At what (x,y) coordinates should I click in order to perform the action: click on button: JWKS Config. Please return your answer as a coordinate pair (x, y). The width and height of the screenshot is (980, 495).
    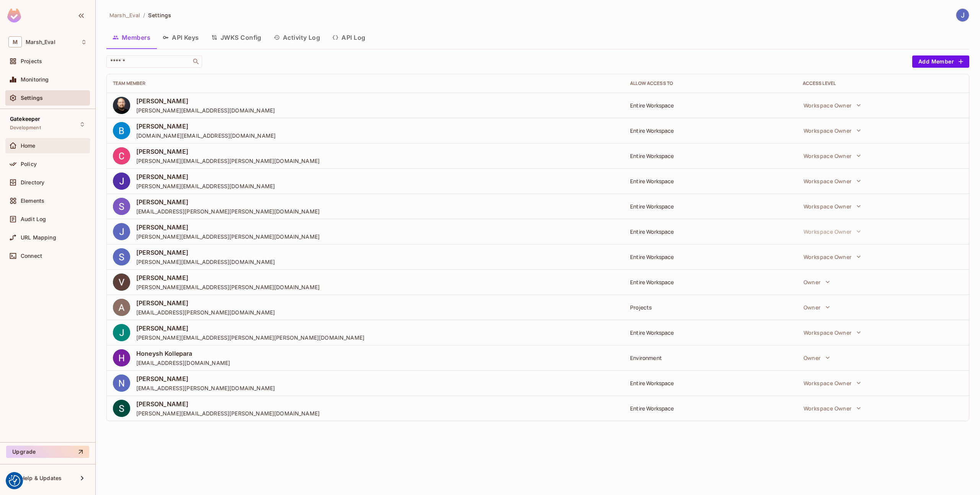
    Looking at the image, I should click on (236, 37).